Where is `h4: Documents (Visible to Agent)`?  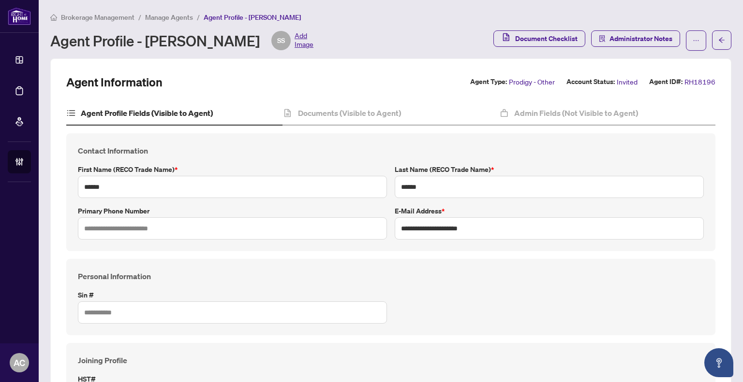
h4: Documents (Visible to Agent) is located at coordinates (349, 113).